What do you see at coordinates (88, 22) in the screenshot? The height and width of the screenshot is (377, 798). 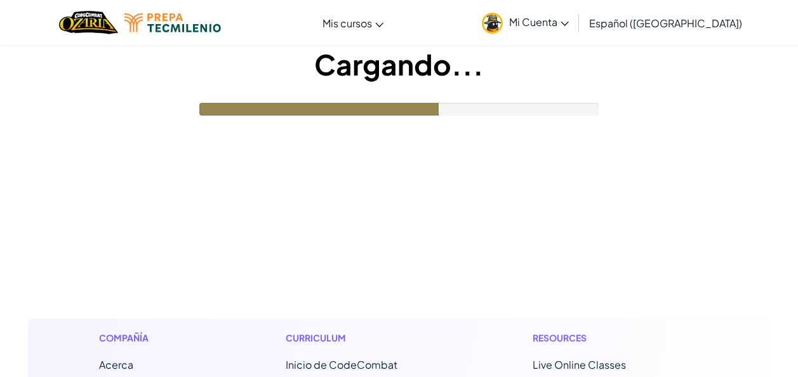 I see `a: Ozaria by CodeCombat logo` at bounding box center [88, 22].